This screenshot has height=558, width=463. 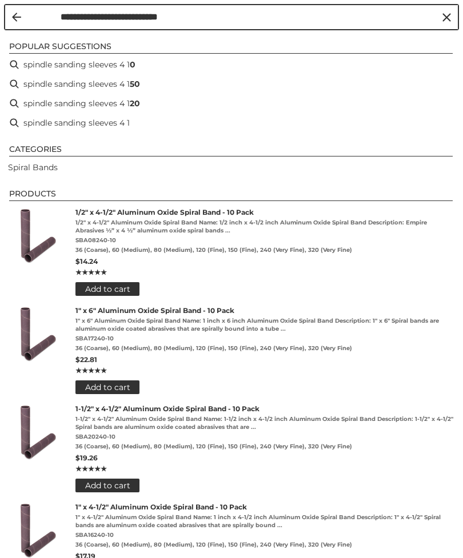 What do you see at coordinates (265, 339) in the screenshot?
I see `span: SBA17240-10` at bounding box center [265, 339].